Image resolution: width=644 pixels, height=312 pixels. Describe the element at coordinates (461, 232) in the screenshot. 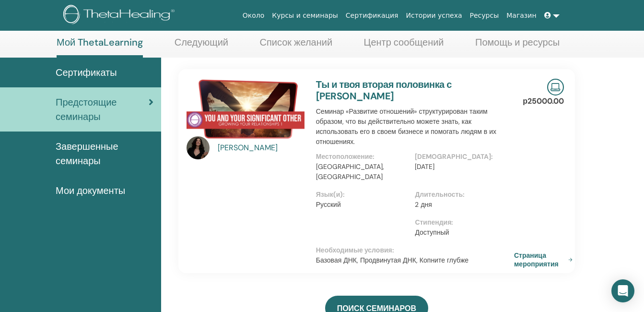

I see `p: Доступный` at that location.